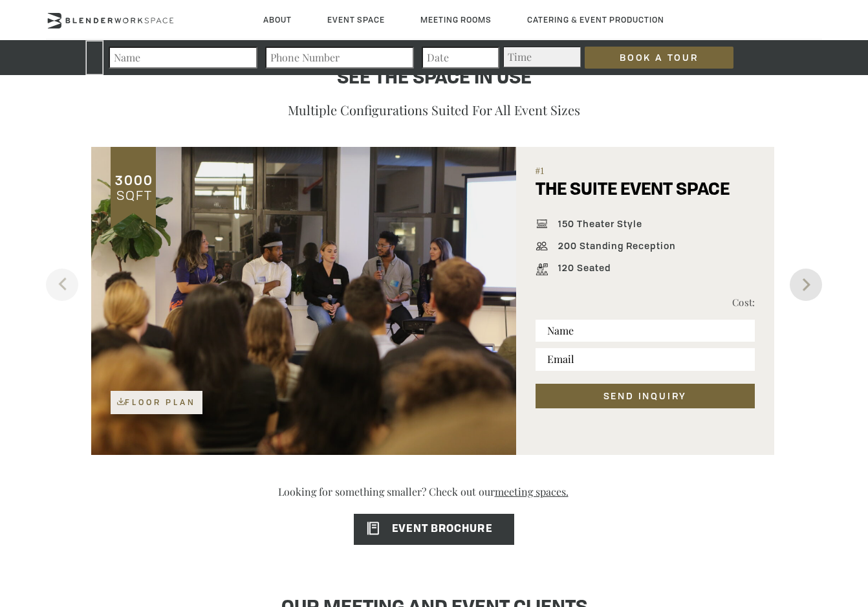 The width and height of the screenshot is (868, 607). Describe the element at coordinates (581, 270) in the screenshot. I see `span: 120 Seated` at that location.